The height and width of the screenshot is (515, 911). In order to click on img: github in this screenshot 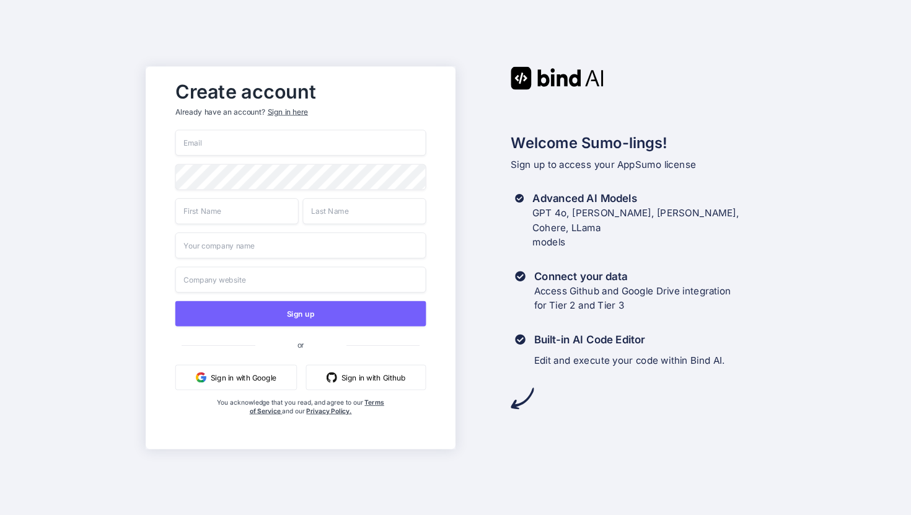, I will do `click(331, 377)`.